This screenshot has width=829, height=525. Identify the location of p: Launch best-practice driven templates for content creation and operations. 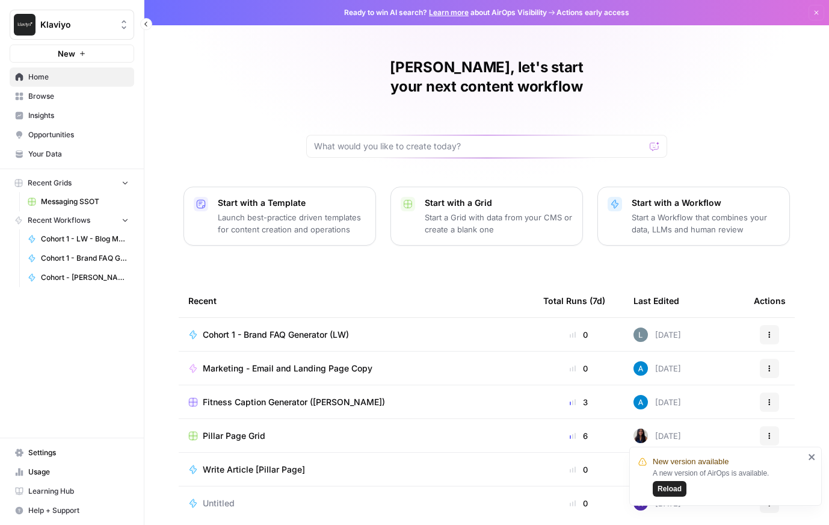
(292, 223).